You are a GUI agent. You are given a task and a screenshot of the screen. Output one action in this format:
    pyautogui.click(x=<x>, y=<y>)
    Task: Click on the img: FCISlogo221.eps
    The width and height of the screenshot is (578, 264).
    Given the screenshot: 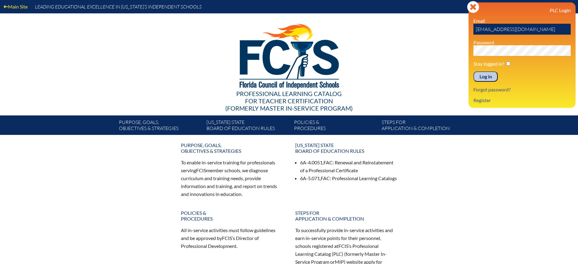 What is the action you would take?
    pyautogui.click(x=289, y=55)
    